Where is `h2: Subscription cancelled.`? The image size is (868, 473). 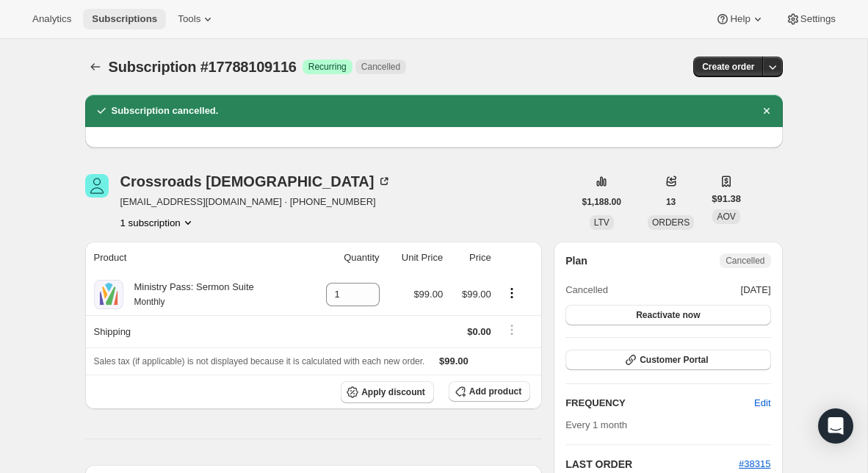 h2: Subscription cancelled. is located at coordinates (166, 111).